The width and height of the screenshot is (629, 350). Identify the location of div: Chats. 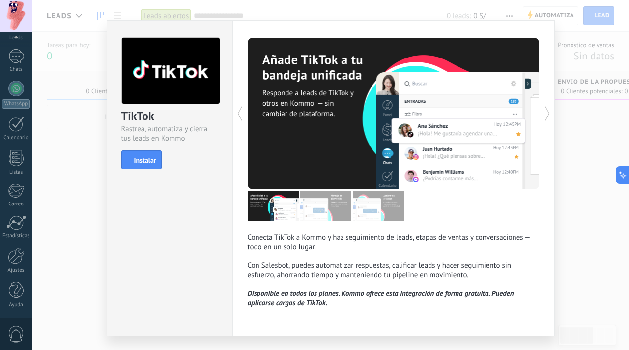
(16, 69).